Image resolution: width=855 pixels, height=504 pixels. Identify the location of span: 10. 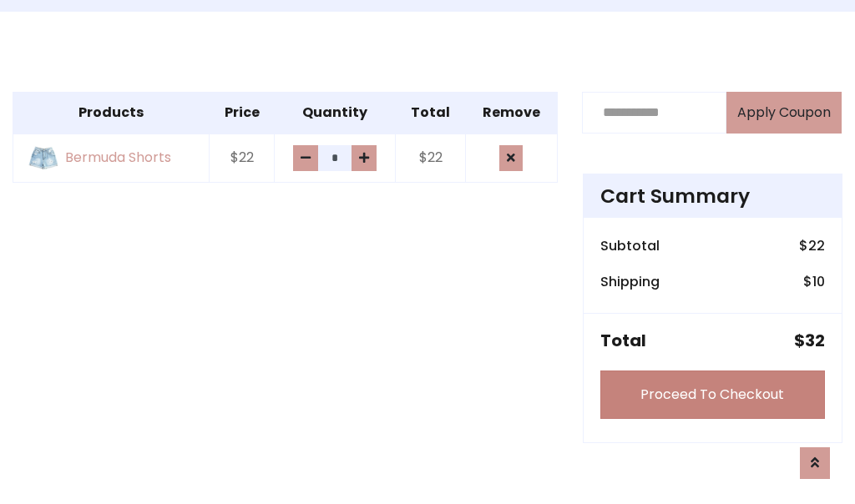
(818, 281).